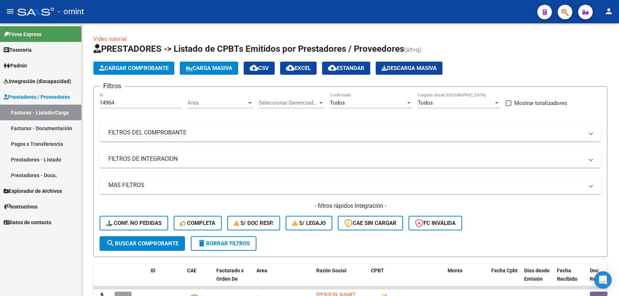 The width and height of the screenshot is (619, 296). What do you see at coordinates (37, 97) in the screenshot?
I see `span: Prestadores / Proveedores` at bounding box center [37, 97].